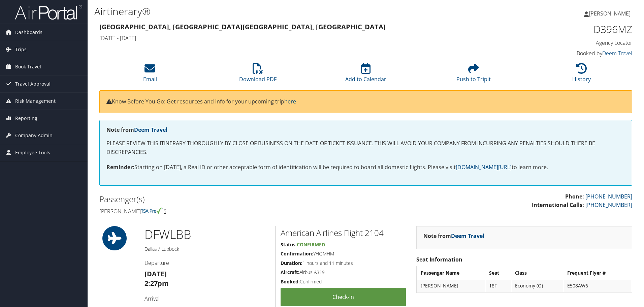 This screenshot has width=644, height=307. What do you see at coordinates (35, 101) in the screenshot?
I see `span: Risk Management` at bounding box center [35, 101].